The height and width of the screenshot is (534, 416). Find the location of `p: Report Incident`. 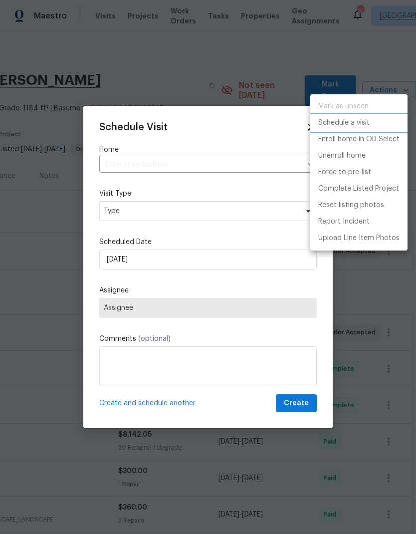

p: Report Incident is located at coordinates (344, 221).